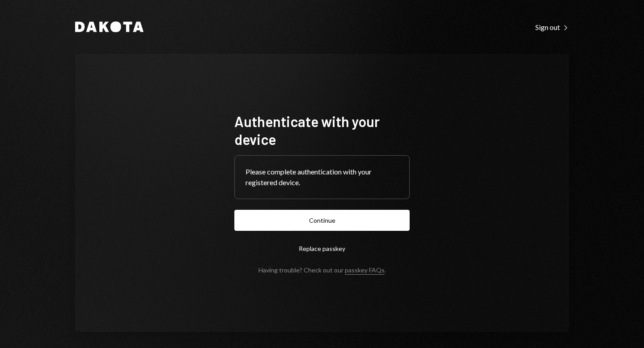 The image size is (644, 348). What do you see at coordinates (322, 130) in the screenshot?
I see `h1: Authenticate with your device` at bounding box center [322, 130].